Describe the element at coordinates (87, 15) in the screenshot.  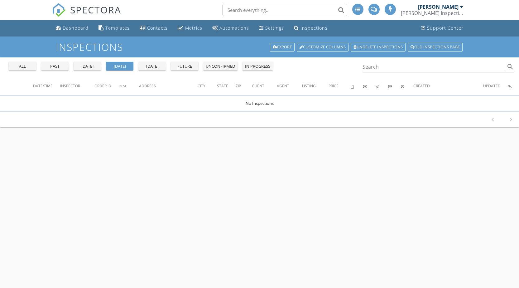
I see `a: SPECTORA` at that location.